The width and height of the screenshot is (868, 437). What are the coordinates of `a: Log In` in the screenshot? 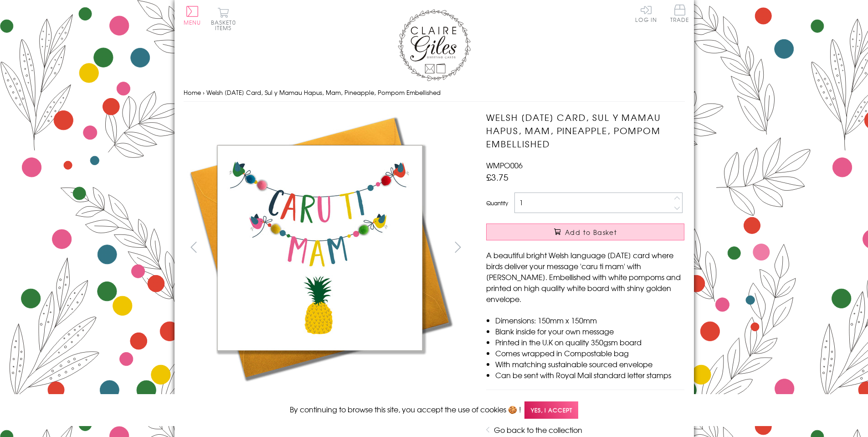 It's located at (646, 13).